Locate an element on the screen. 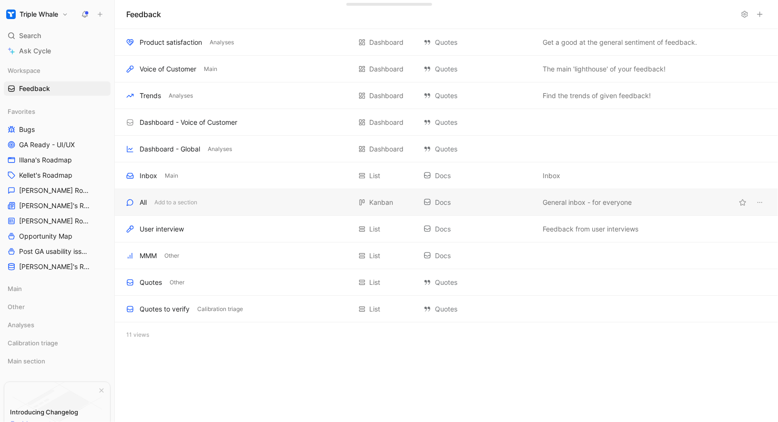 Image resolution: width=778 pixels, height=422 pixels. div: Product satisfaction is located at coordinates (171, 42).